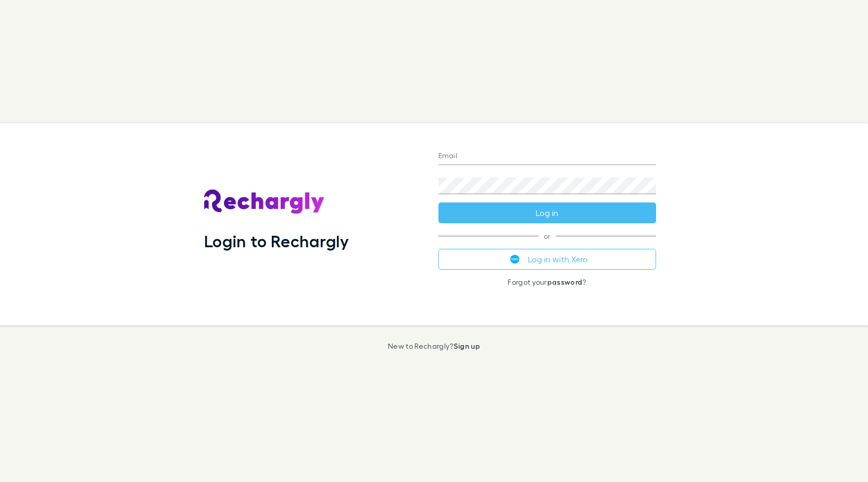 Image resolution: width=868 pixels, height=482 pixels. What do you see at coordinates (264, 202) in the screenshot?
I see `img: Rechargly's Logo` at bounding box center [264, 202].